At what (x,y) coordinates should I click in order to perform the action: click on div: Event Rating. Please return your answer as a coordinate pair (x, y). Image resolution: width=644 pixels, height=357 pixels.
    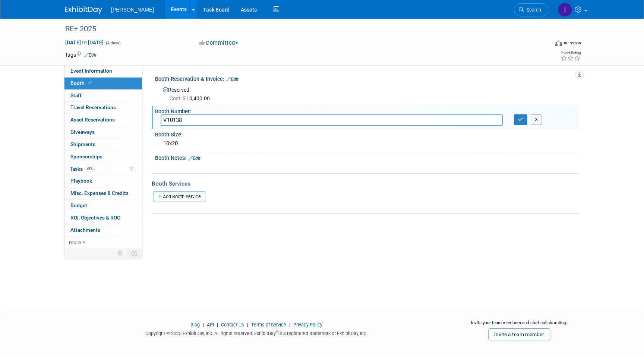
    Looking at the image, I should click on (571, 53).